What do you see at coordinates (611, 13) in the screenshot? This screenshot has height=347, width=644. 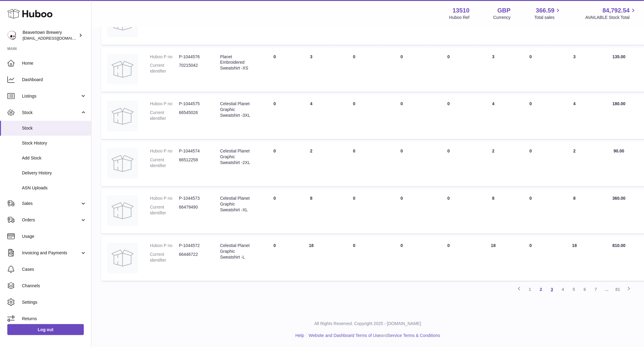 I see `a: 84,792.54 AVAILABLE Stock Total` at bounding box center [611, 13].